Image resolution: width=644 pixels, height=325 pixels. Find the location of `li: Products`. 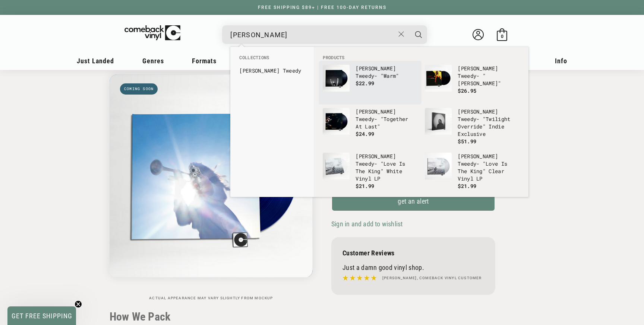

li: Products is located at coordinates (422, 58).